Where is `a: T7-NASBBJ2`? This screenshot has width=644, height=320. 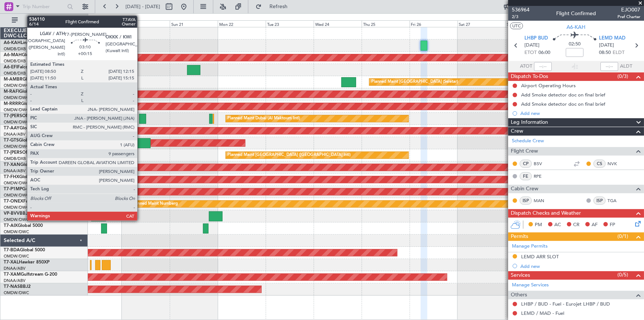 a: T7-NASBBJ2 is located at coordinates (17, 287).